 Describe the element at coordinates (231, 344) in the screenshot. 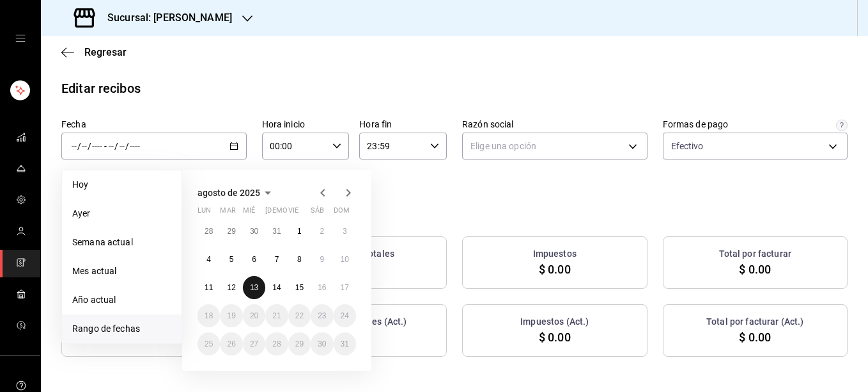

I see `button: 26 de agosto de 2025` at that location.